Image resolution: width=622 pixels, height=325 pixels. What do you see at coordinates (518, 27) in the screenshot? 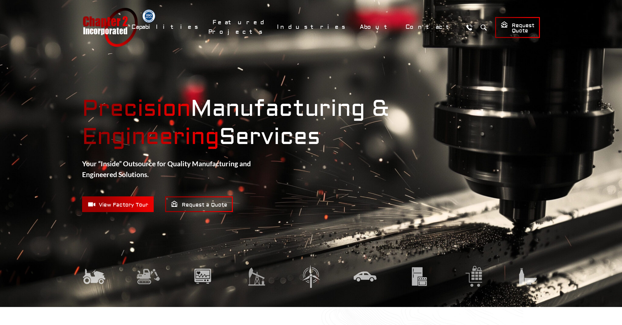
I see `a: Request Quote` at bounding box center [518, 27].